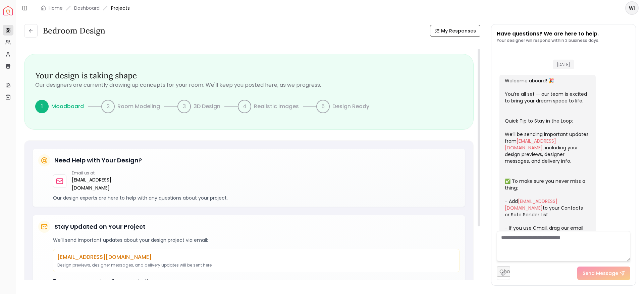 This screenshot has height=294, width=644. Describe the element at coordinates (85, 8) in the screenshot. I see `nav: breadcrumb` at that location.